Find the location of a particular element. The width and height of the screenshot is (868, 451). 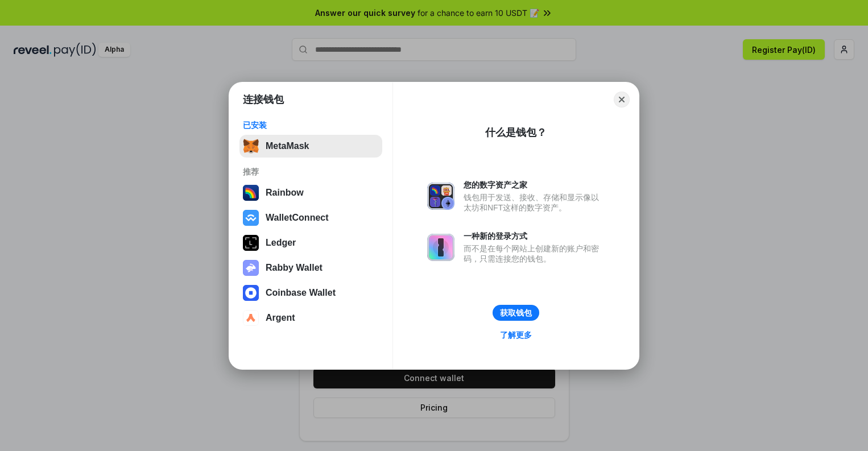

div: 而不是在每个网站上创建新的账户和密码，只需连接您的钱包。 is located at coordinates (534, 253).